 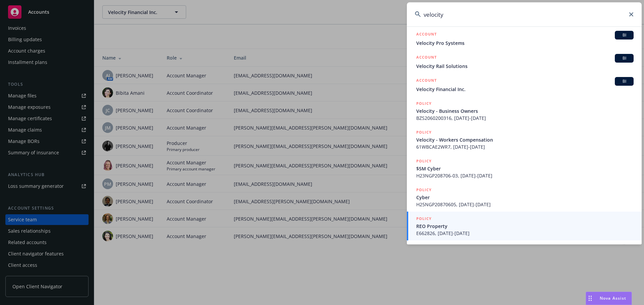 What do you see at coordinates (525, 168) in the screenshot?
I see `span: $5M Cyber` at bounding box center [525, 168].